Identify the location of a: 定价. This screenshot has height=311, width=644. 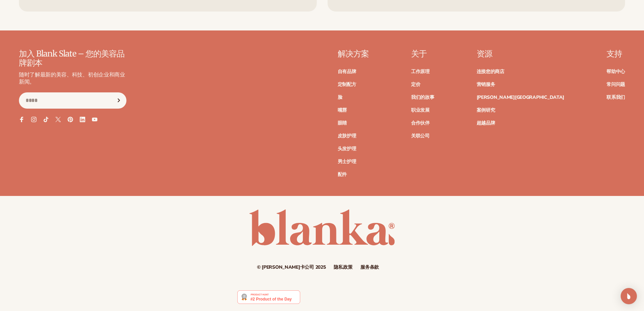
(416, 85).